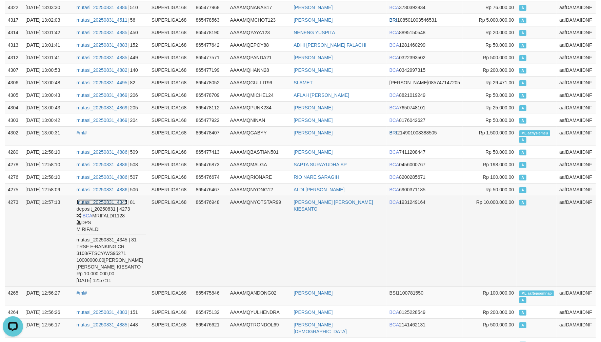 The height and width of the screenshot is (342, 601). Describe the element at coordinates (111, 245) in the screenshot. I see `div: deposit_20250831 | 4273 MRIFALDI1128 DPS M RIFALDI mutasi_20250831_4345 | 81 TRSF E-BANKING CR 31...` at that location.